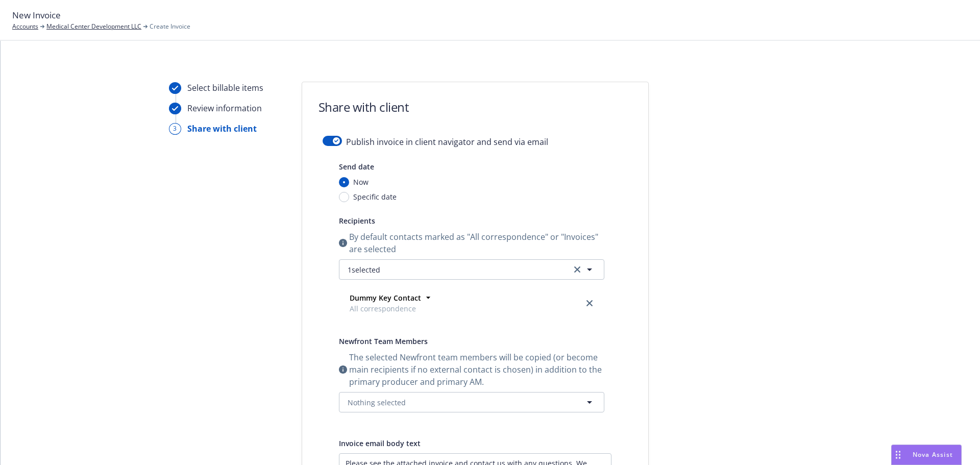  What do you see at coordinates (225, 88) in the screenshot?
I see `div: Select billable items` at bounding box center [225, 88].